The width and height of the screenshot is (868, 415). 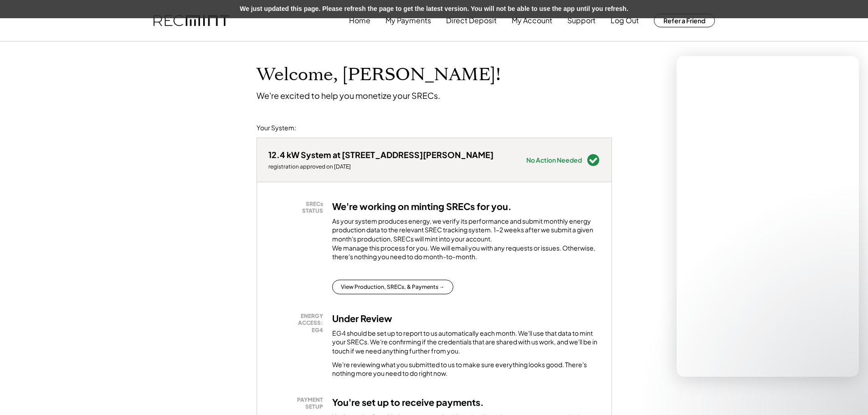 What do you see at coordinates (625, 21) in the screenshot?
I see `button: Log Out` at bounding box center [625, 21].